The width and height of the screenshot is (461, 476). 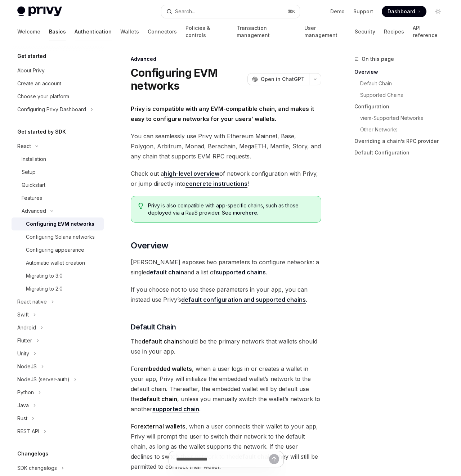 I want to click on div: Quickstart, so click(x=33, y=185).